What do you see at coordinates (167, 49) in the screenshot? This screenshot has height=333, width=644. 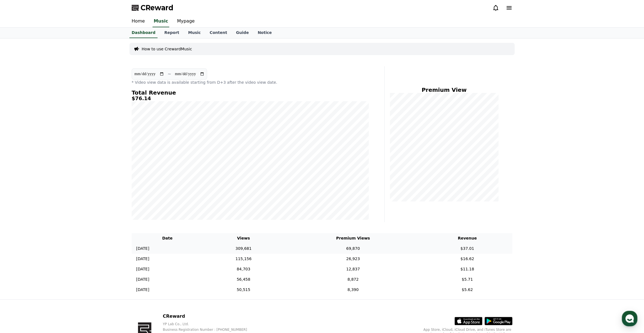 I see `a: How to use CrewardMusic` at bounding box center [167, 49].